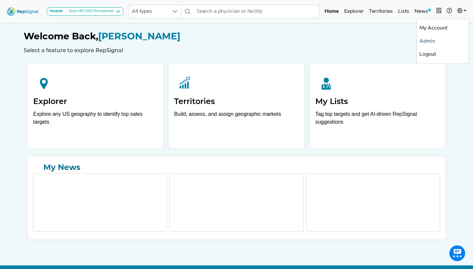 This screenshot has height=269, width=473. I want to click on h2: Territories, so click(236, 101).